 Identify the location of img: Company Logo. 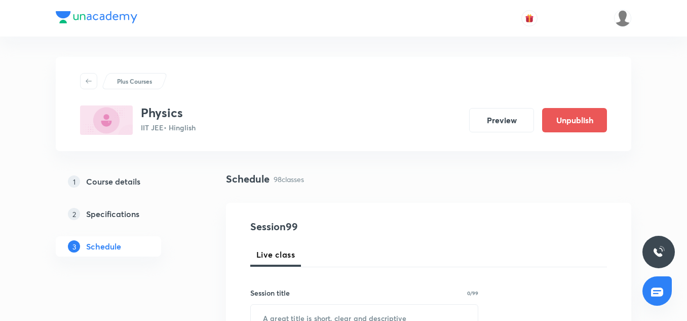
(96, 17).